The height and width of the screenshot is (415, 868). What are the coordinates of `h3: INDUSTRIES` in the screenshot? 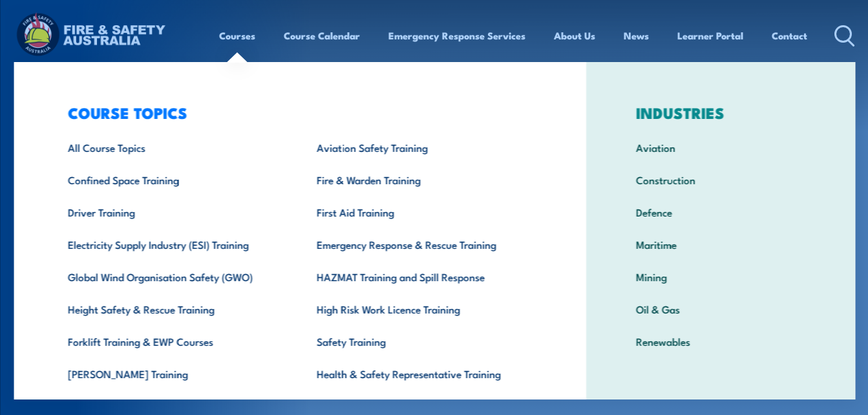 It's located at (721, 112).